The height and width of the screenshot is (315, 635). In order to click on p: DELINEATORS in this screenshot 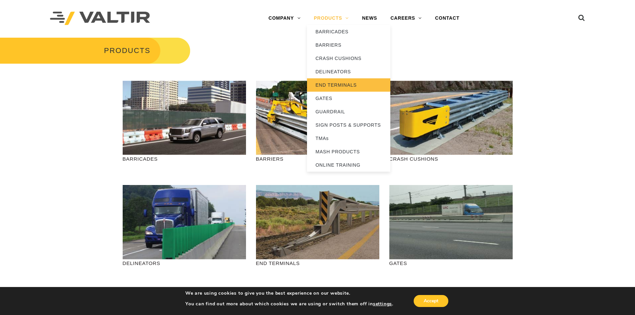, I will do `click(184, 263)`.